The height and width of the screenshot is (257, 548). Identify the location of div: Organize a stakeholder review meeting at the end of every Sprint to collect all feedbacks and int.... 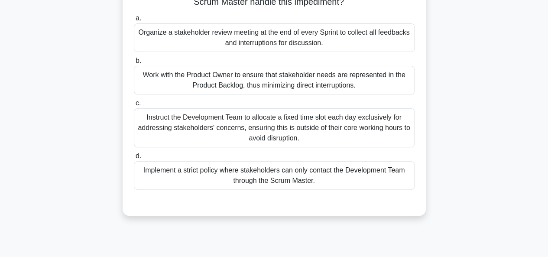
(274, 38).